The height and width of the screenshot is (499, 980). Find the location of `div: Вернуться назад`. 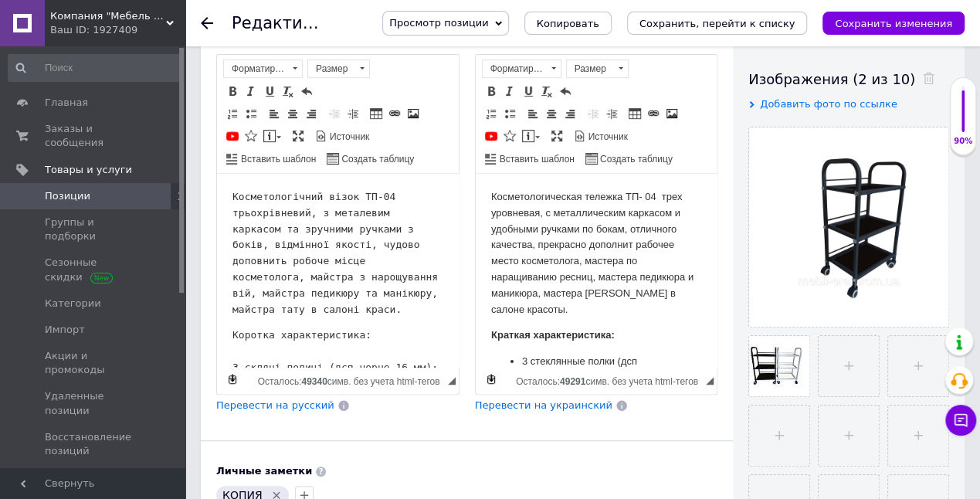

div: Вернуться назад is located at coordinates (207, 23).